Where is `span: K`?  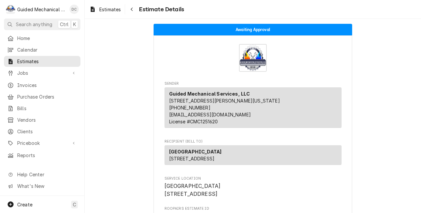 span: K is located at coordinates (75, 24).